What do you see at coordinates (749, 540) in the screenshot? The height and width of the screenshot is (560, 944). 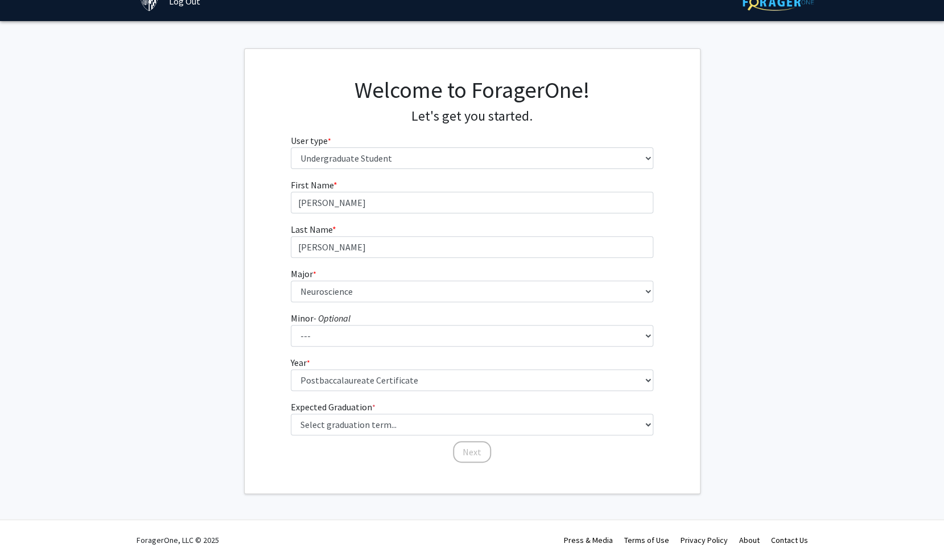 I see `a: About` at bounding box center [749, 540].